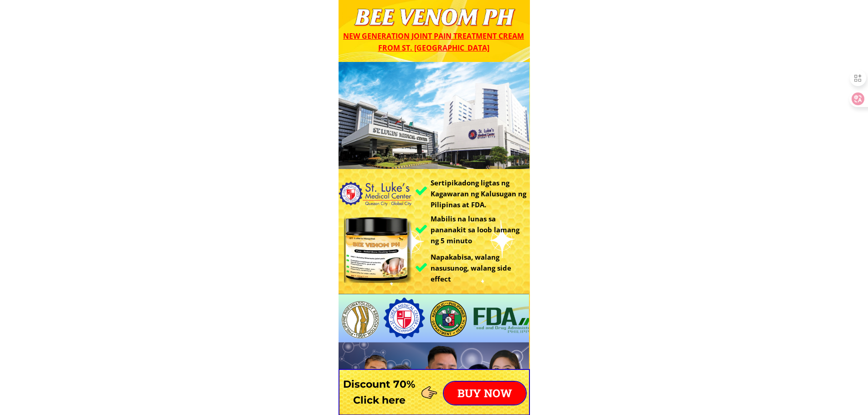  Describe the element at coordinates (479, 268) in the screenshot. I see `h3: Napakabisa, walang nasusunog, walang side effect` at that location.